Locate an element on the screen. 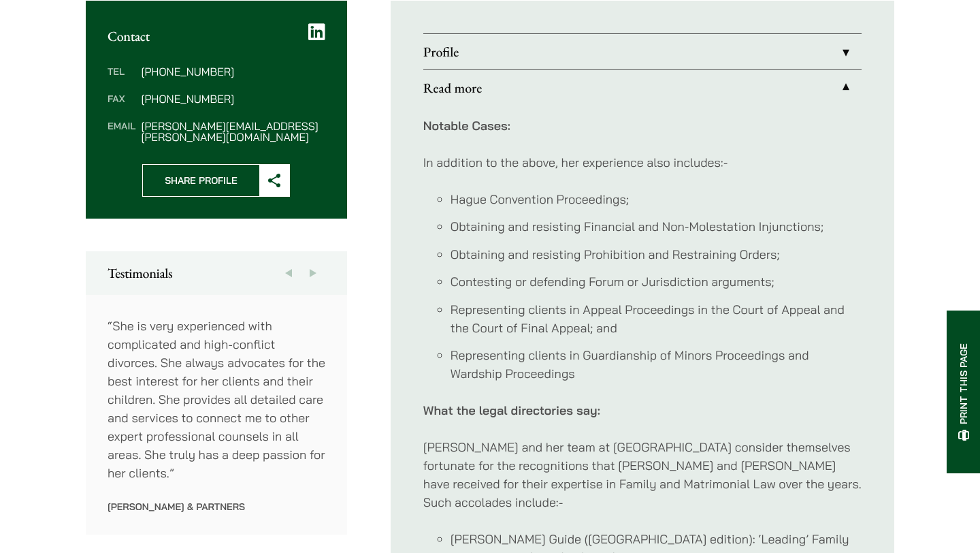  a: Profile is located at coordinates (643, 52).